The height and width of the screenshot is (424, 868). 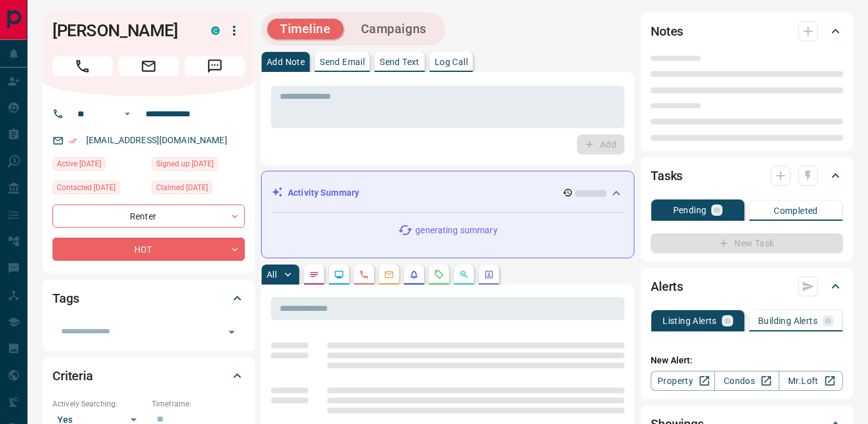 I want to click on div: Sun Aug 17 2025, so click(x=98, y=165).